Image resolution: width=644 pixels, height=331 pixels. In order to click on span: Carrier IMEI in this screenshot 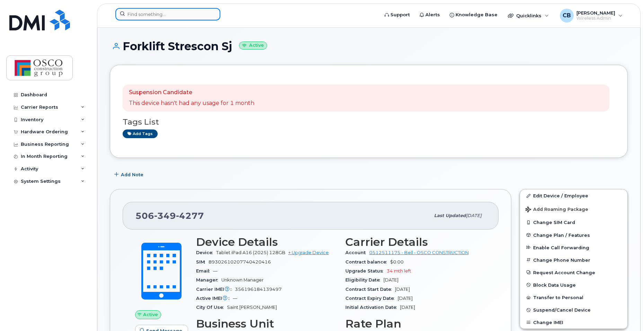, I will do `click(215, 289)`.